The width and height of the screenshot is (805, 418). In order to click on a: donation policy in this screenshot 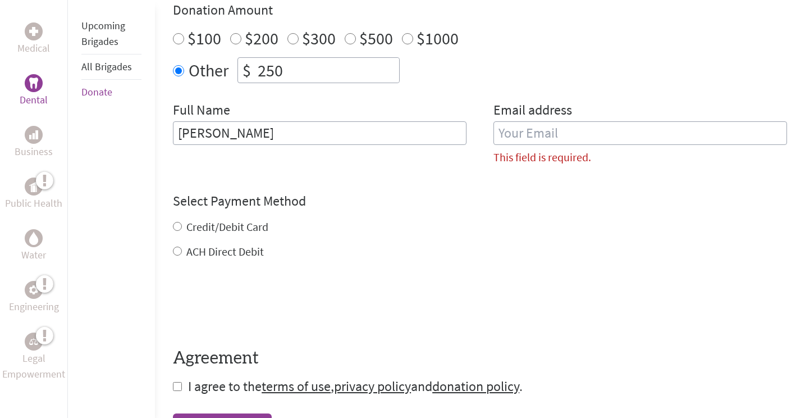, I will do `click(476, 386)`.